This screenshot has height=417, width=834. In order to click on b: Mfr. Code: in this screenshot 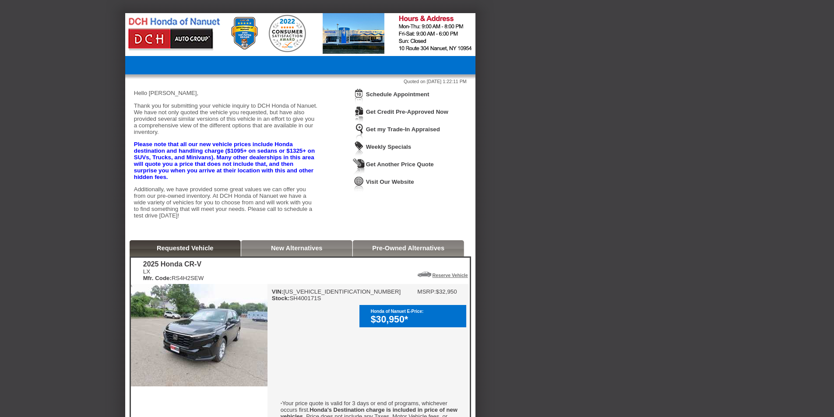, I will do `click(157, 278)`.